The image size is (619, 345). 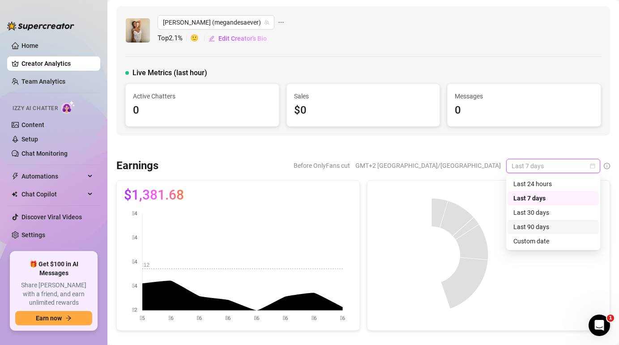 I want to click on span: Messages, so click(x=524, y=96).